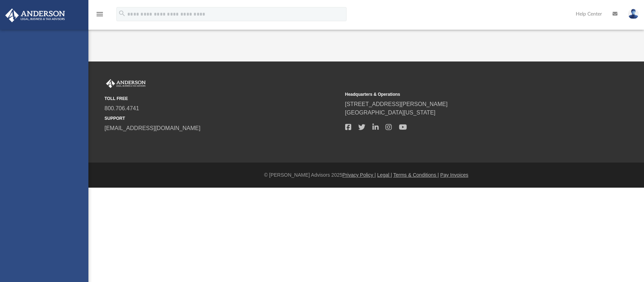  Describe the element at coordinates (122, 13) in the screenshot. I see `i: search` at that location.